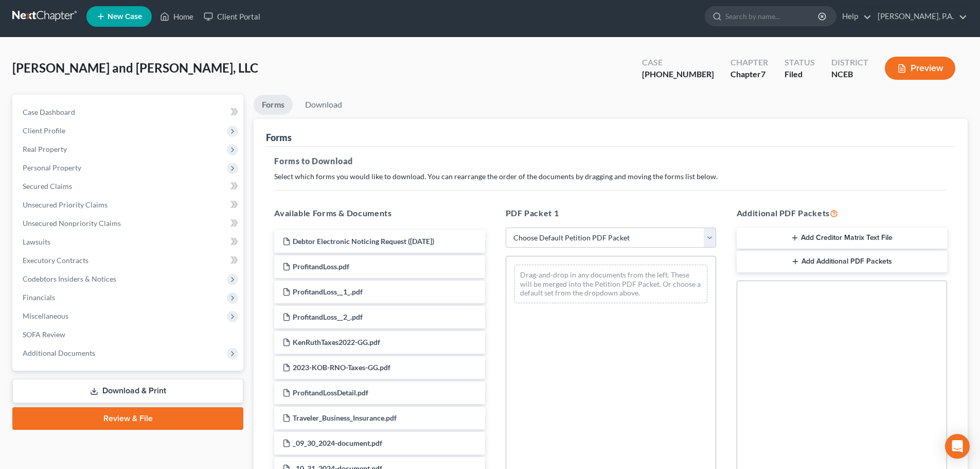 The width and height of the screenshot is (980, 469). What do you see at coordinates (51, 168) in the screenshot?
I see `span: Personal Property` at bounding box center [51, 168].